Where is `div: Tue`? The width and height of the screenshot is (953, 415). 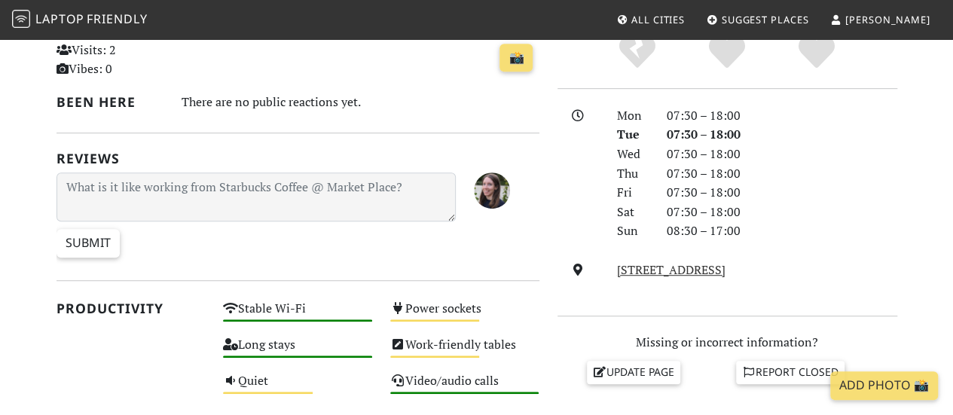 div: Tue is located at coordinates (633, 135).